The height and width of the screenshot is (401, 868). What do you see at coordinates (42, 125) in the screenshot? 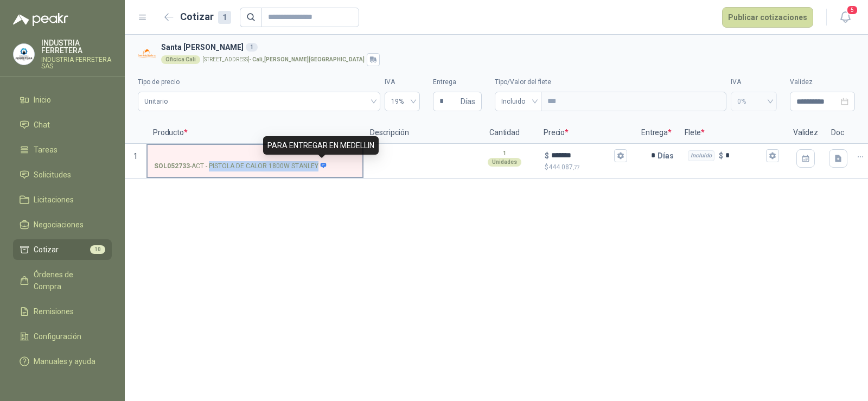
I see `span: Chat` at bounding box center [42, 125].